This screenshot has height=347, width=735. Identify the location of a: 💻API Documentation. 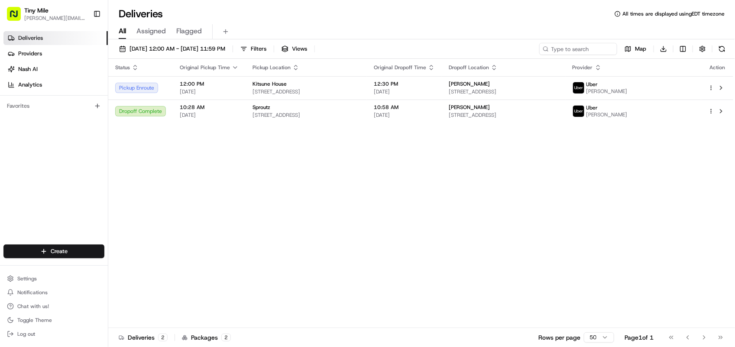
(106, 198).